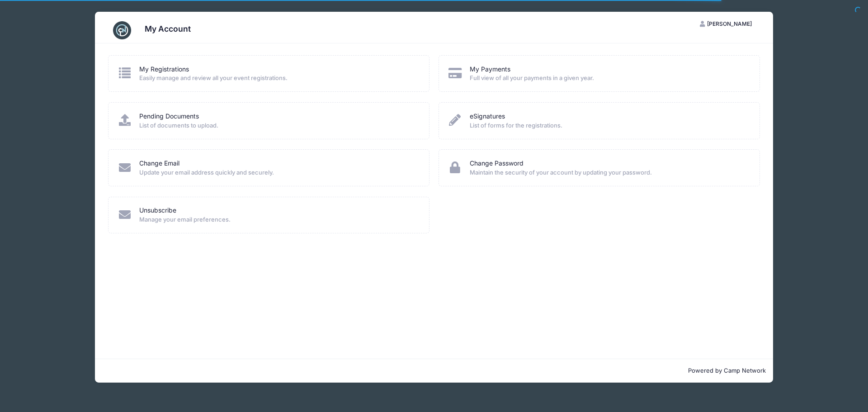 The height and width of the screenshot is (412, 868). Describe the element at coordinates (487, 116) in the screenshot. I see `a: eSignatures` at that location.